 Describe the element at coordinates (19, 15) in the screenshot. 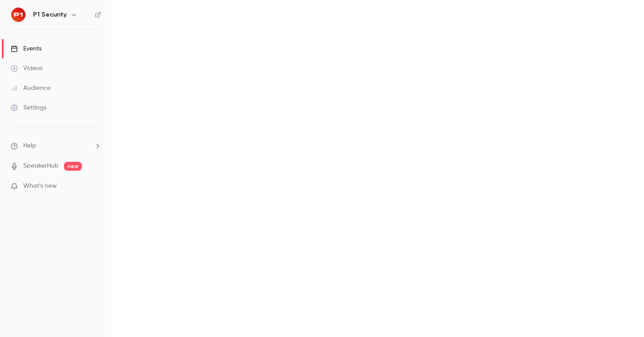

I see `img: P1 Security` at that location.